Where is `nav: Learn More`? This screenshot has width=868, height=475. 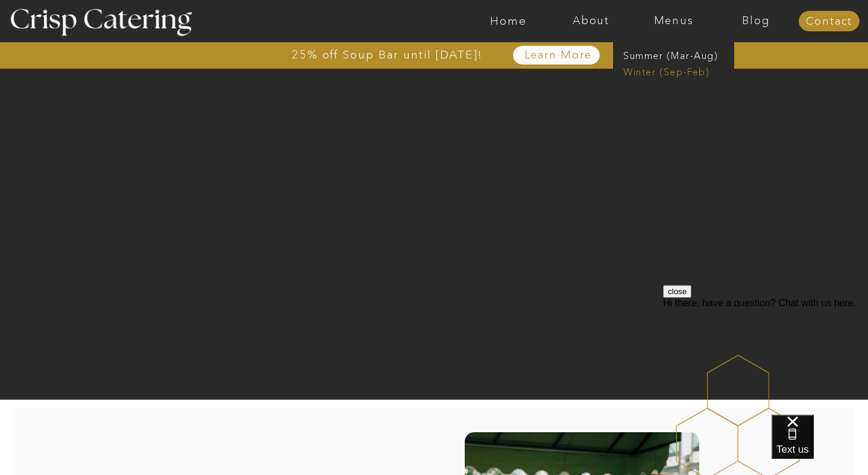
nav: Learn More is located at coordinates (557, 56).